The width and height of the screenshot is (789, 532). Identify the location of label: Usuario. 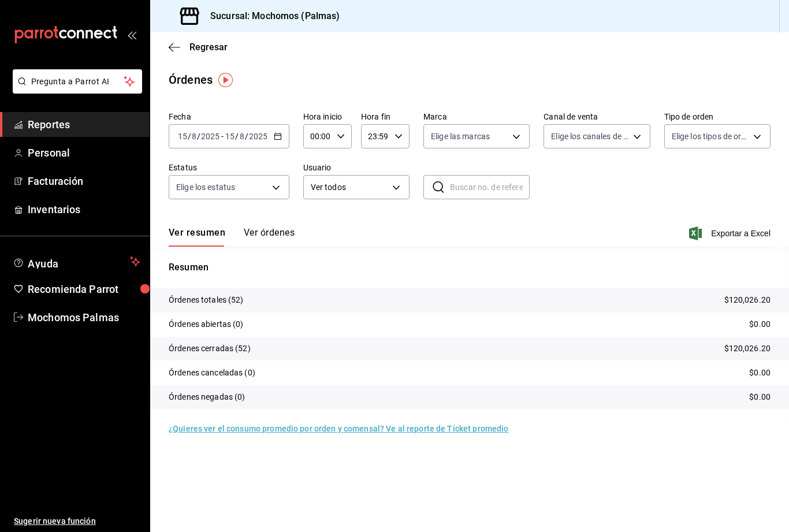
(356, 167).